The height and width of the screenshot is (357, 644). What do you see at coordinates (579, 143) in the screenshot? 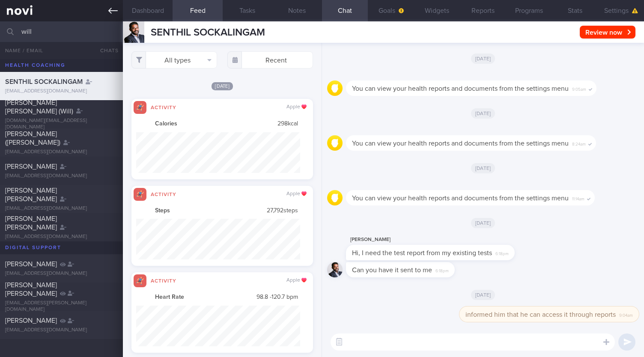
I see `span: 8:24am` at bounding box center [579, 143].